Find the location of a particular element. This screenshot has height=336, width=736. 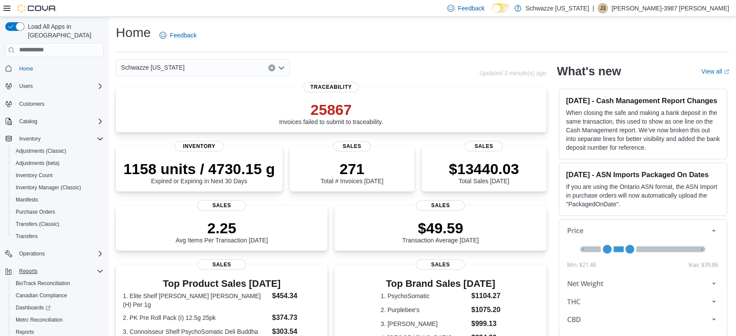

span: Purchase Orders is located at coordinates (58, 212).